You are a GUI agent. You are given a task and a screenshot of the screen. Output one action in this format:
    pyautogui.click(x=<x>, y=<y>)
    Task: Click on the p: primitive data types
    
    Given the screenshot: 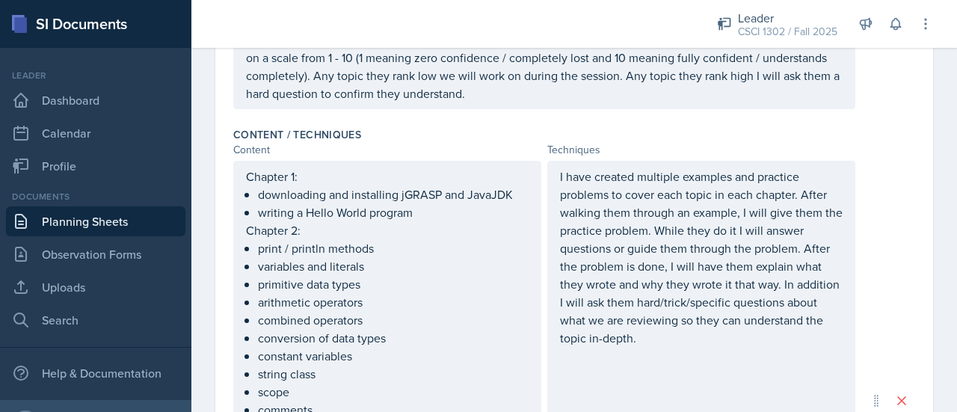 What is the action you would take?
    pyautogui.click(x=393, y=284)
    